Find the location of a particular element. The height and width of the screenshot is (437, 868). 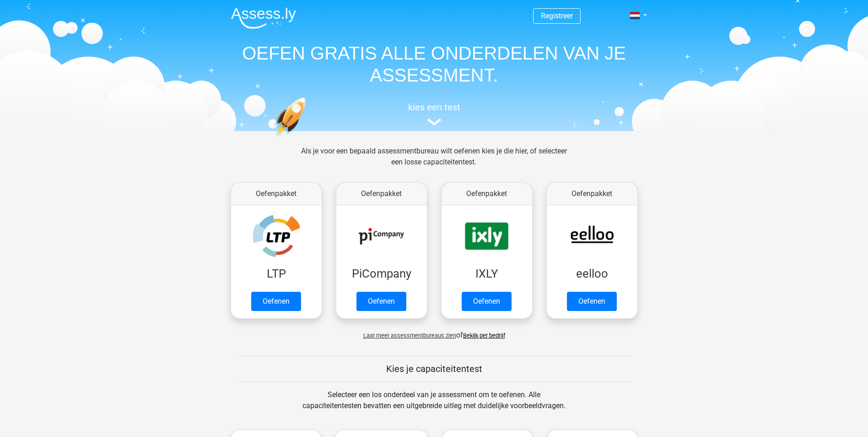

div: Selecteer een los onderdeel van je assessment om te oefenen. Alle capaciteitentesten bevatten een... is located at coordinates (434, 406).